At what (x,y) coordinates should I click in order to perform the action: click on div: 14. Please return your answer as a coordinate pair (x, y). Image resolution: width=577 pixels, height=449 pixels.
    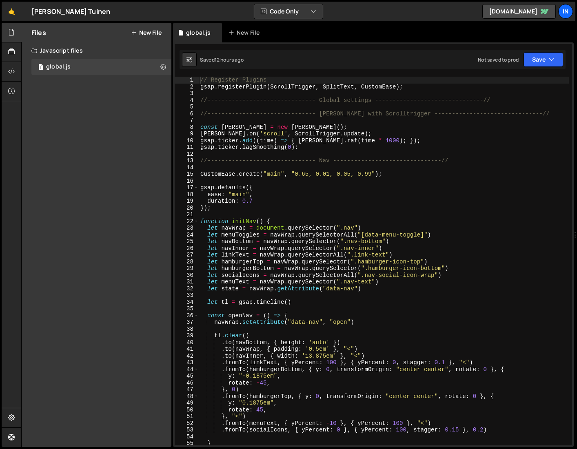
    Looking at the image, I should click on (186, 168).